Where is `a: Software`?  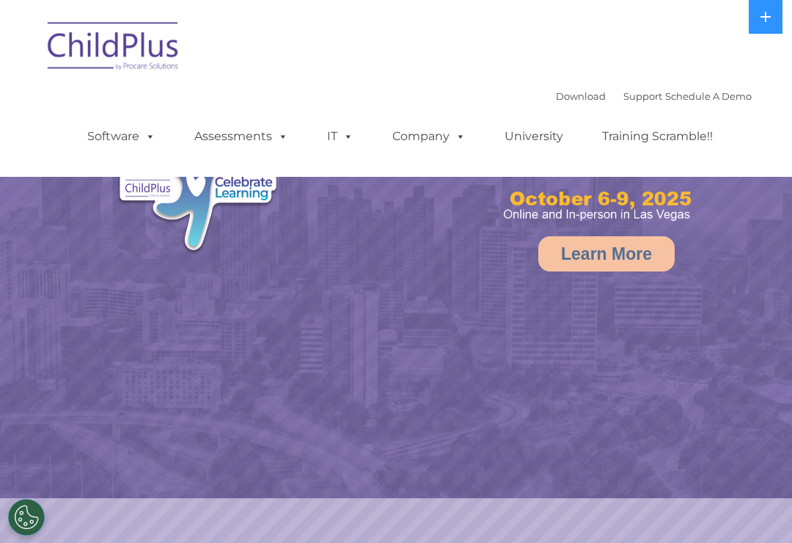
a: Software is located at coordinates (121, 136).